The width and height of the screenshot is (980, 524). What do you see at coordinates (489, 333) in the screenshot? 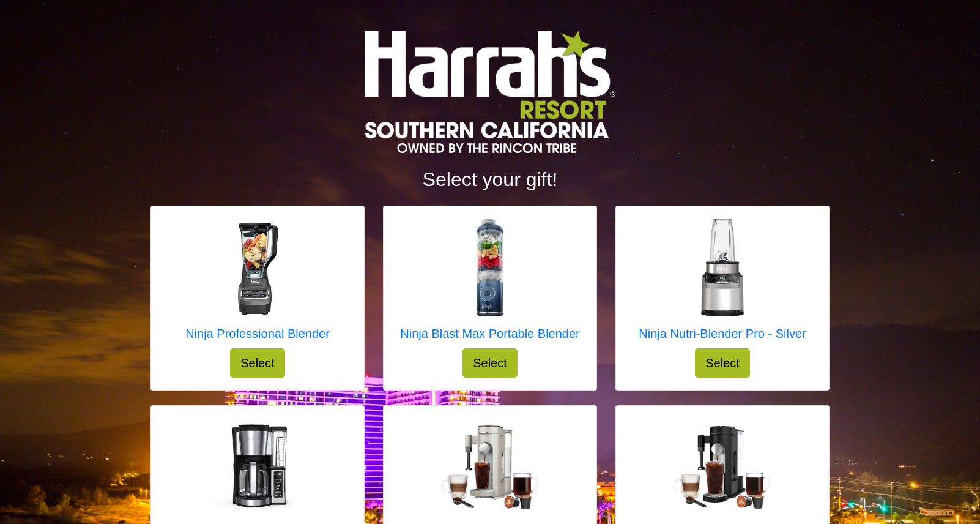
I see `h5: Ninja Blast Max Portable Blender` at bounding box center [489, 333].